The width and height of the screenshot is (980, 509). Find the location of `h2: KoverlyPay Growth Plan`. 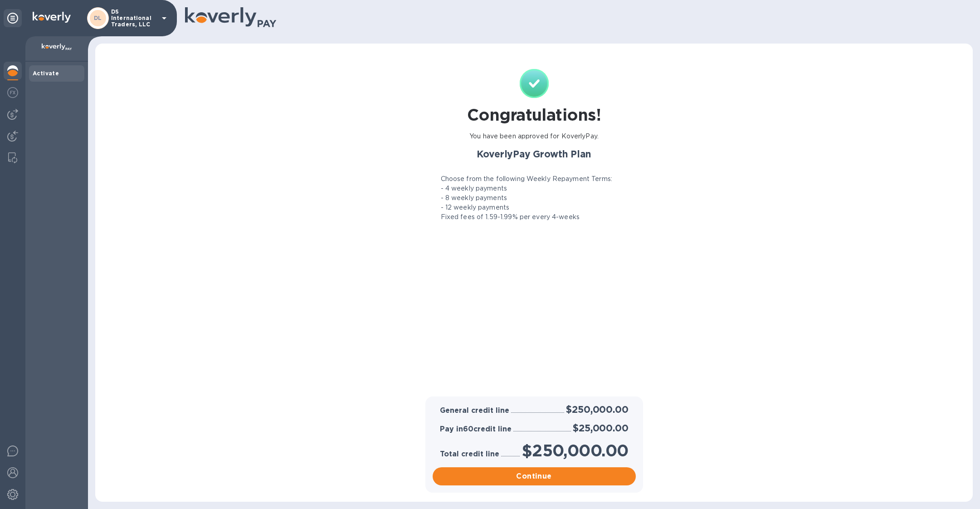

h2: KoverlyPay Growth Plan is located at coordinates (535, 154).